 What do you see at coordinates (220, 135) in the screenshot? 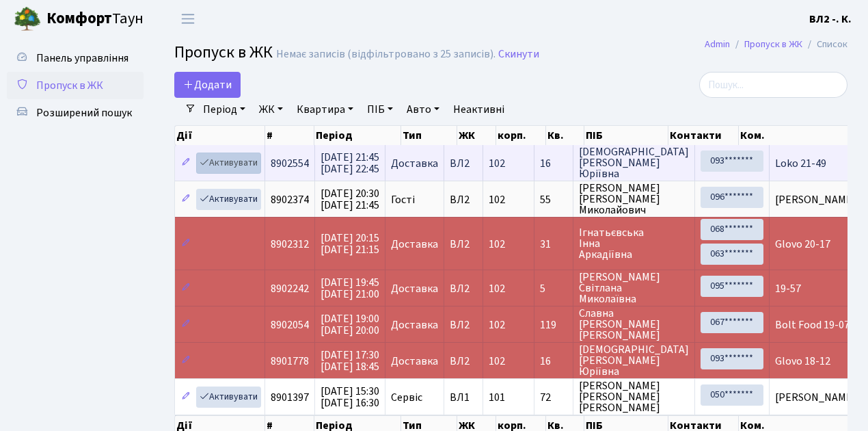
I see `th: Дії` at bounding box center [220, 135].